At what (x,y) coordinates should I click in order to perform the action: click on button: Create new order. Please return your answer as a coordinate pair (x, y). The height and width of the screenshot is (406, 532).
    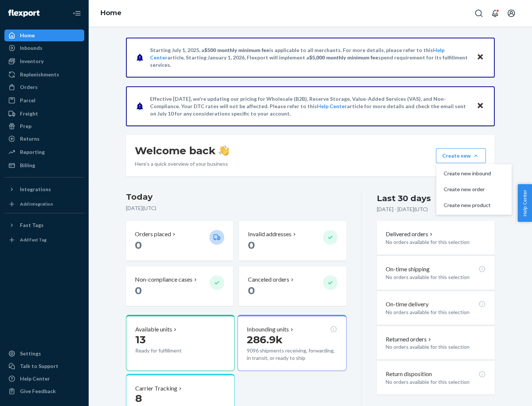
    Looking at the image, I should click on (474, 189).